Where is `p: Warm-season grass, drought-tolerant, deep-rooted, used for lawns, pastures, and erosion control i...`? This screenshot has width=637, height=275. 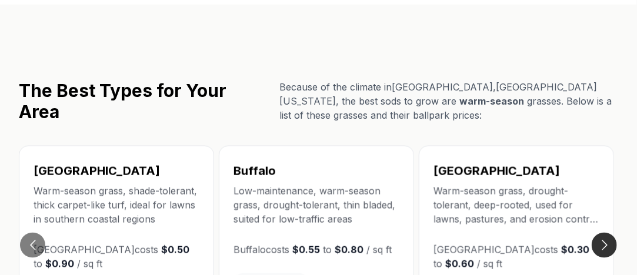 p: Warm-season grass, drought-tolerant, deep-rooted, used for lawns, pastures, and erosion control i... is located at coordinates (516, 205).